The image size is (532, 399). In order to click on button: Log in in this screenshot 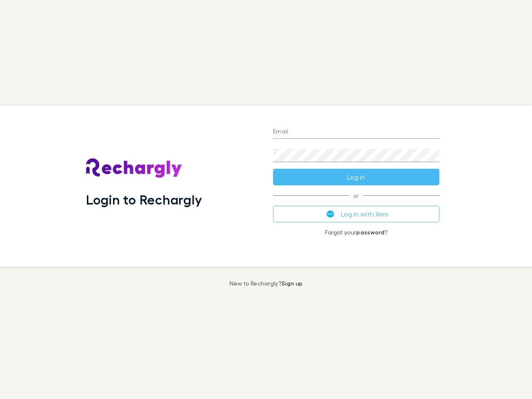, I will do `click(356, 177)`.